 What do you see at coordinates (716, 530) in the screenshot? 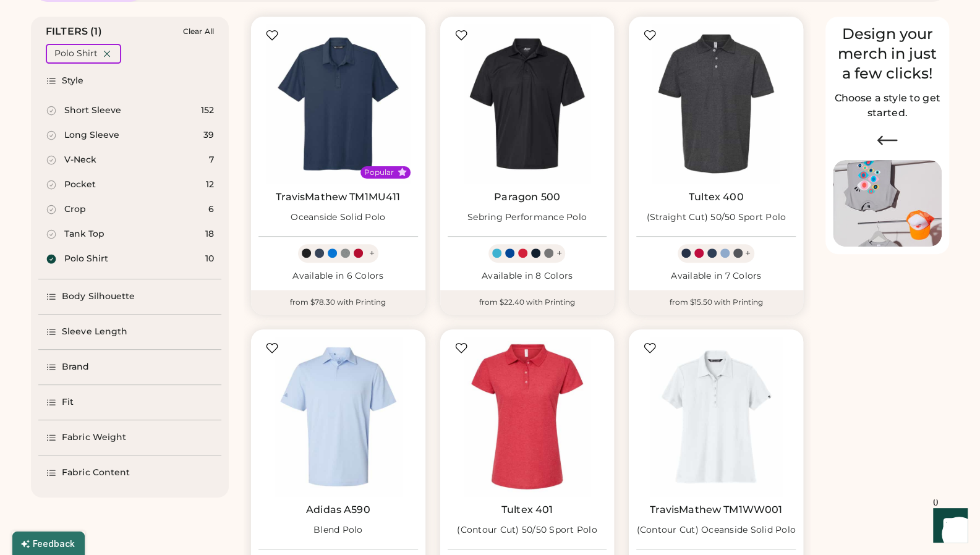
I see `div: (Contour Cut) Oceanside Solid Polo` at bounding box center [716, 530].